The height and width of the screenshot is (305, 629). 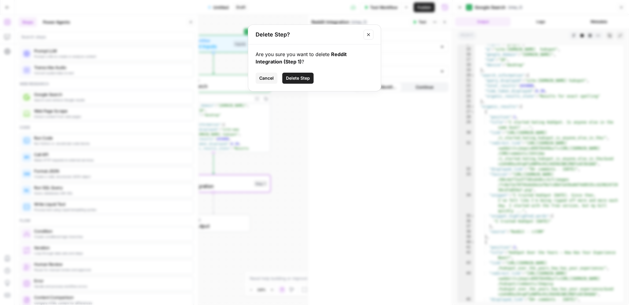 I want to click on button: Delete Step, so click(x=298, y=78).